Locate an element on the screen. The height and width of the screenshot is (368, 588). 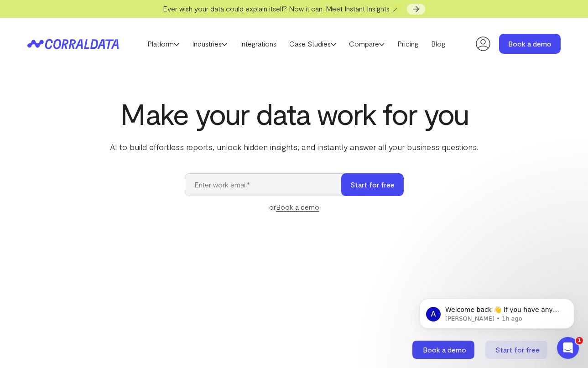
span: Start for free is located at coordinates (517, 349).